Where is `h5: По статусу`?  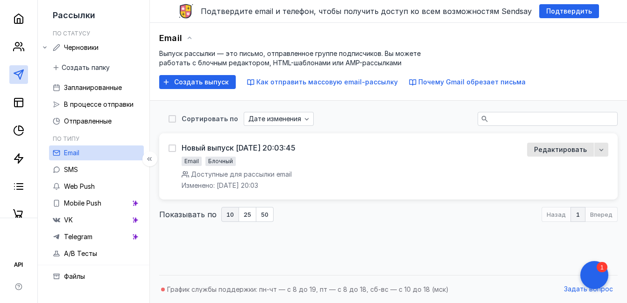
h5: По статусу is located at coordinates (71, 33).